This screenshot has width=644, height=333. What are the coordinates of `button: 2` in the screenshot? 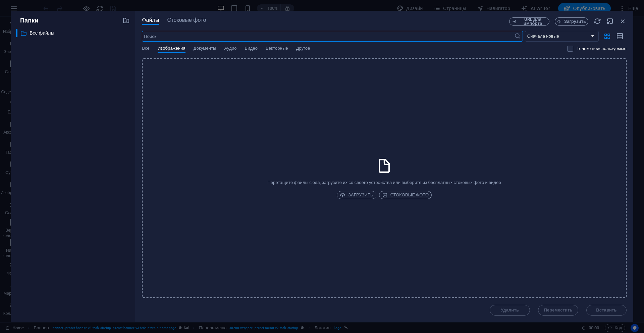 It's located at (21, 302).